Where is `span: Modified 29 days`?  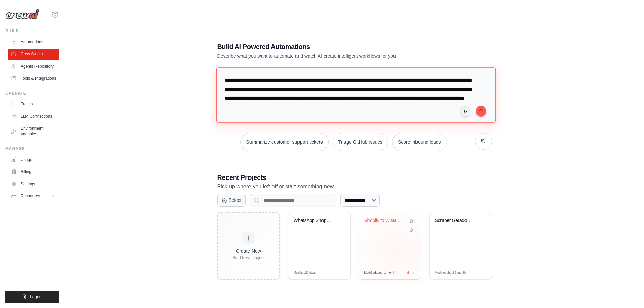
span: Modified 29 days is located at coordinates (305, 273).